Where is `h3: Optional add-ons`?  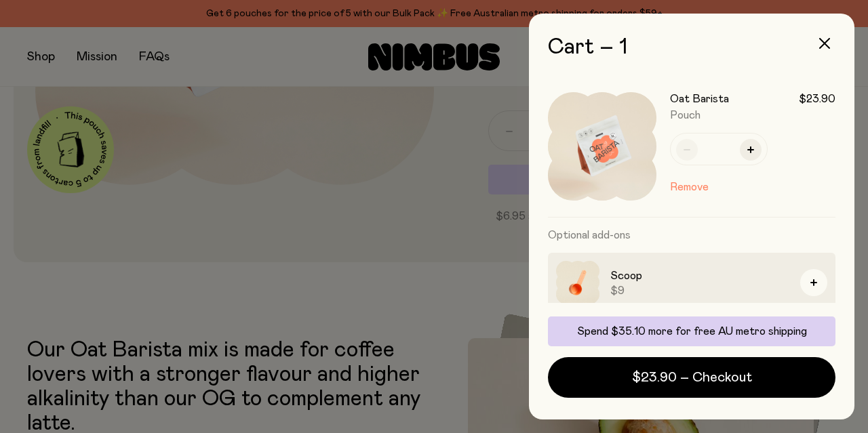
h3: Optional add-ons is located at coordinates (691, 235).